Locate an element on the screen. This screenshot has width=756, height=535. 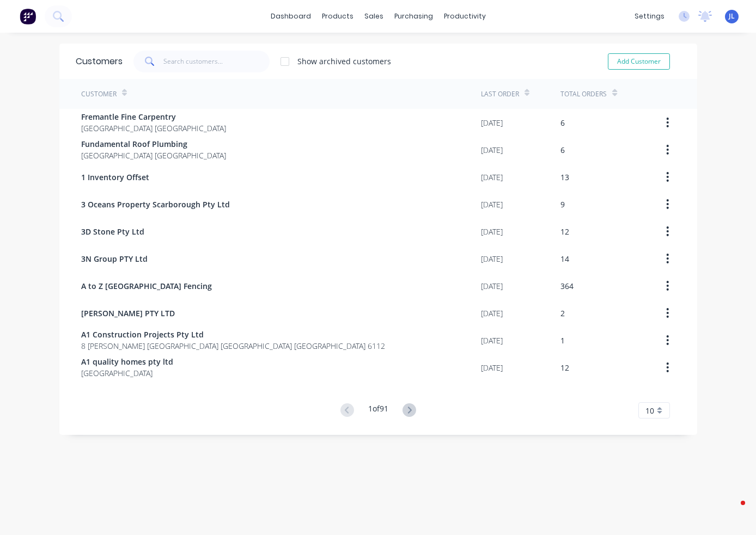
a: dashboard is located at coordinates (290, 16).